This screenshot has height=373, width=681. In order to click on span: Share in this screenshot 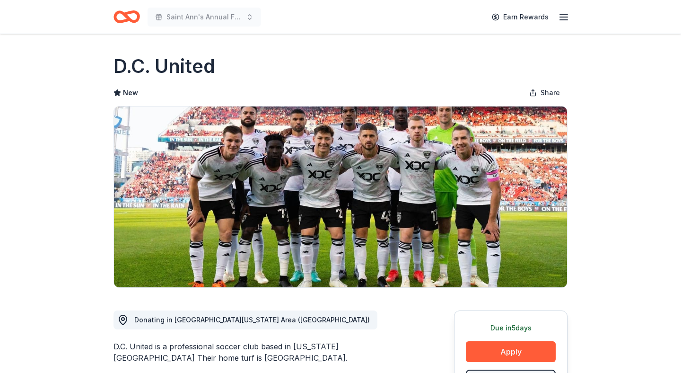, I will do `click(550, 93)`.